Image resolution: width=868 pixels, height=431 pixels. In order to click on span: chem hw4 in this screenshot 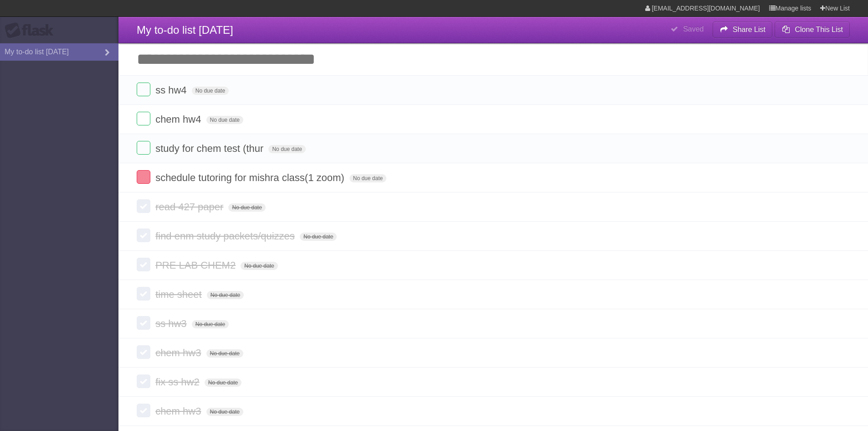, I will do `click(179, 119)`.